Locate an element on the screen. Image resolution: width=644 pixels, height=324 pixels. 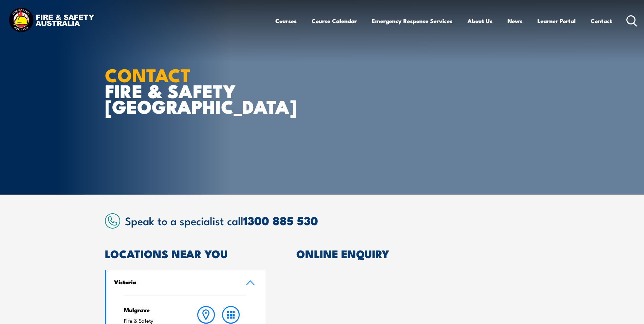
h4: Mulgrave is located at coordinates (152, 310).